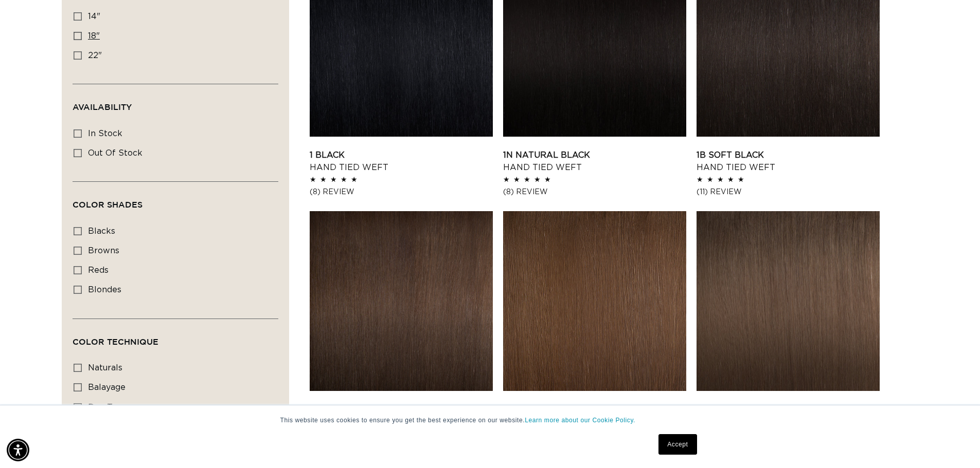 This screenshot has height=468, width=980. Describe the element at coordinates (108, 204) in the screenshot. I see `span: Color Shades` at that location.